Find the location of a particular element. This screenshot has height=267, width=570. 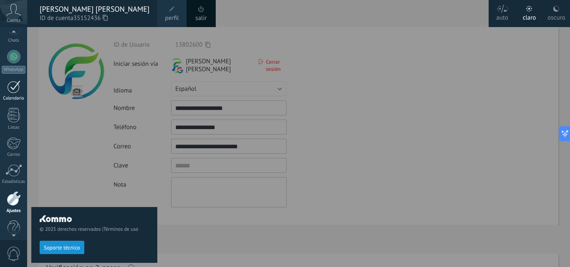

button: Soporte técnico is located at coordinates (62, 248).